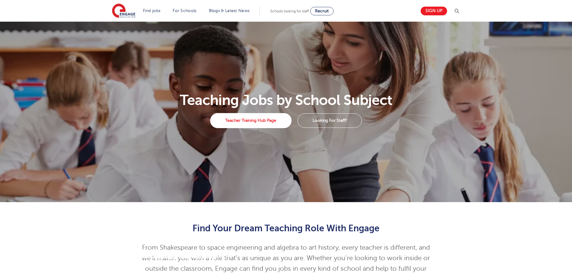 This screenshot has width=572, height=274. What do you see at coordinates (152, 11) in the screenshot?
I see `a: Find jobs` at bounding box center [152, 11].